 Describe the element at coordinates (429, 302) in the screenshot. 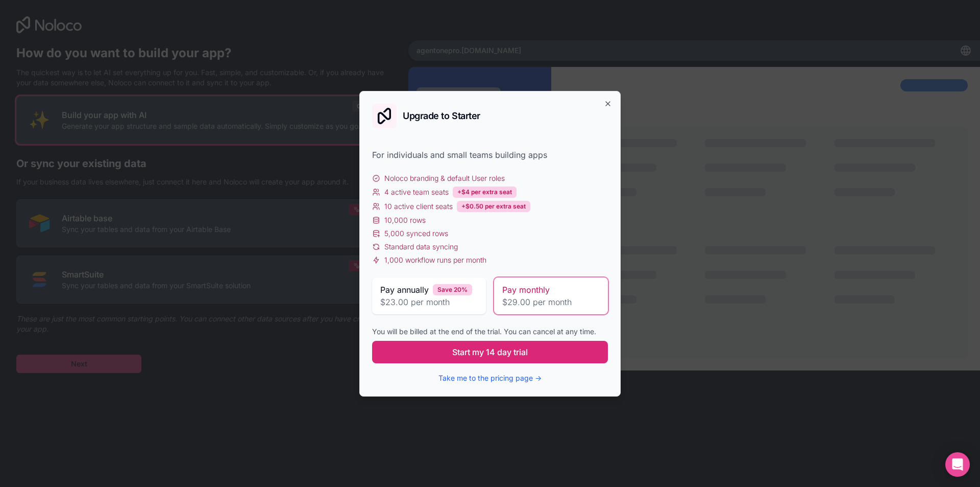

I see `span: $23.00 per month` at that location.